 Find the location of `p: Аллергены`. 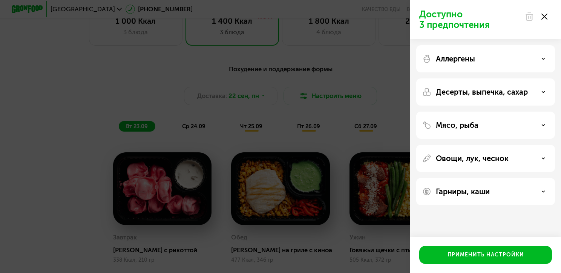

p: Аллергены is located at coordinates (455, 59).